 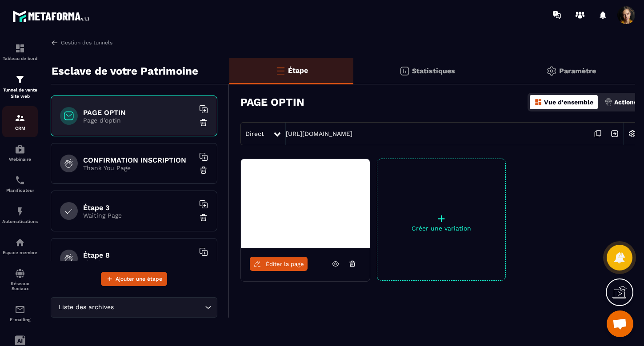 I want to click on p: Réseaux Sociaux, so click(x=20, y=286).